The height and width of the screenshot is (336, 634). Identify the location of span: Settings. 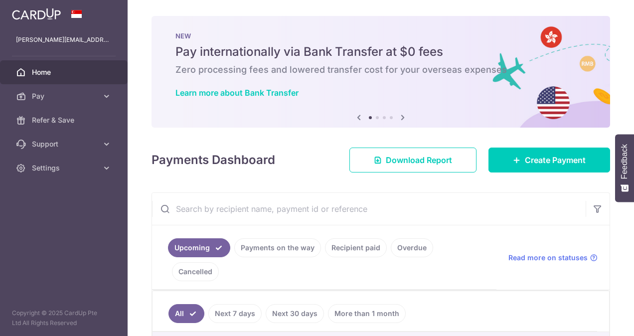
(65, 168).